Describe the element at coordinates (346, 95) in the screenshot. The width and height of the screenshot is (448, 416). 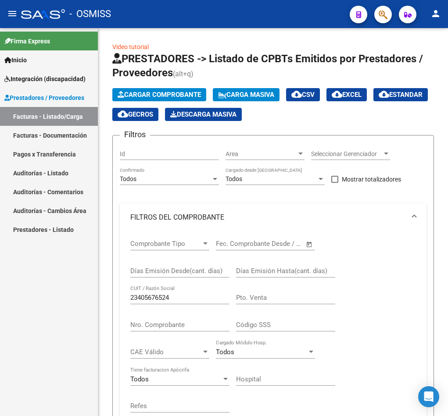
I see `span: EXCEL` at that location.